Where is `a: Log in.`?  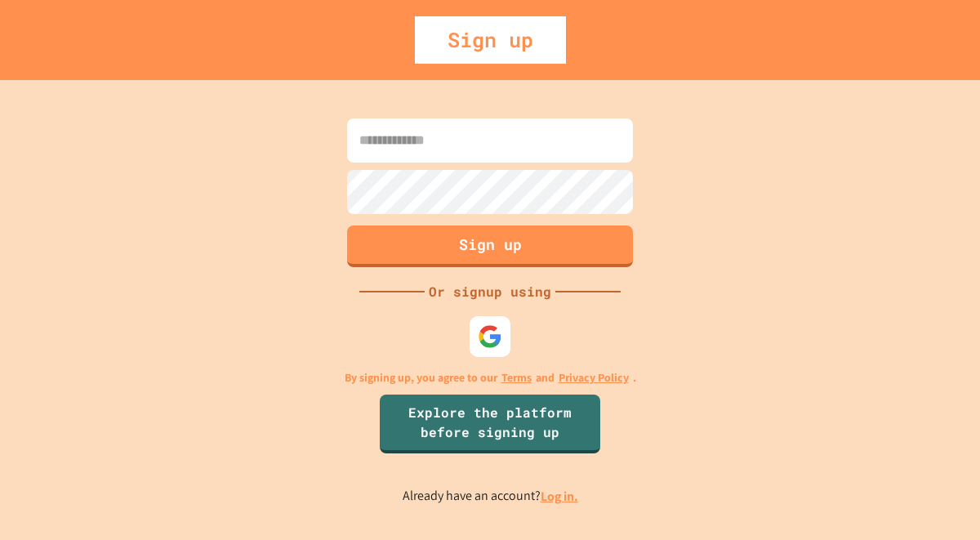
a: Log in. is located at coordinates (559, 496).